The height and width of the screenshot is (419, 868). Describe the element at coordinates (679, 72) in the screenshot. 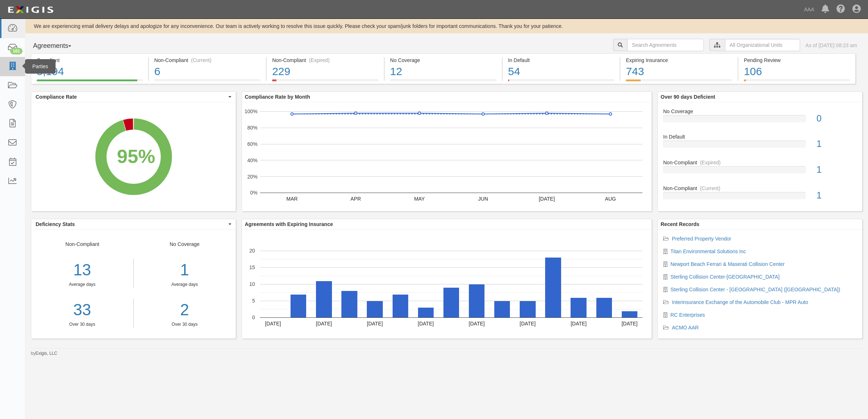

I see `div: 743` at that location.